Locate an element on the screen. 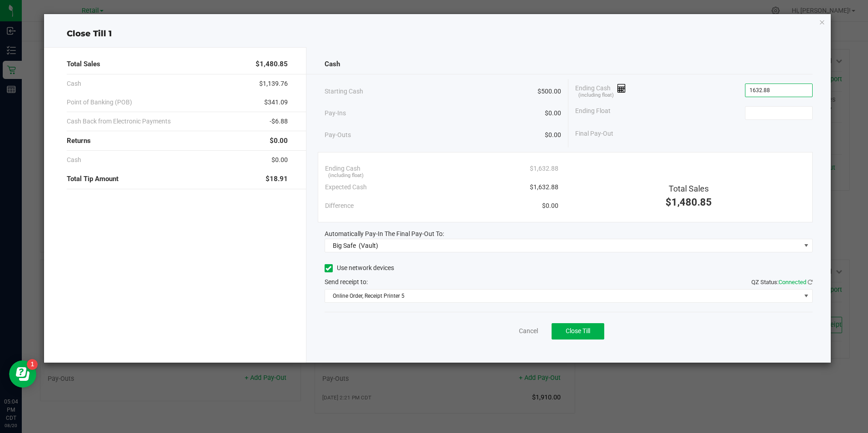  span: $18.91 is located at coordinates (277, 178).